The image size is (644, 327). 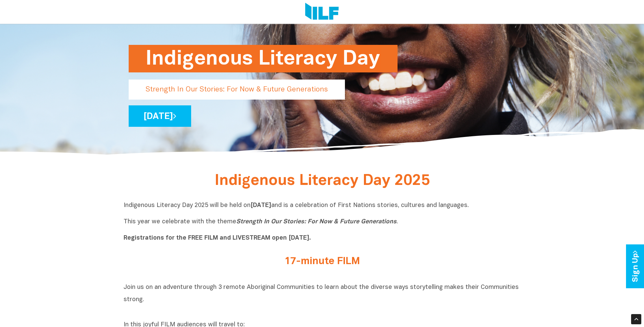 I want to click on p: Indigenous Literacy Day 2025 will be held on and is a celebration of First Nations stories, cultu..., so click(x=322, y=222).